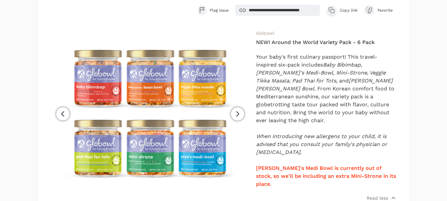  I want to click on span: six, so click(282, 65).